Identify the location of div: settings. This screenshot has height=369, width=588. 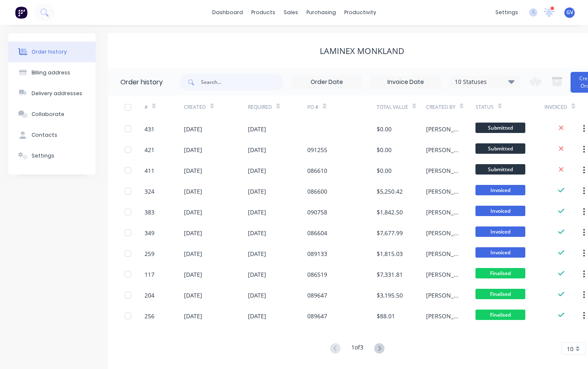
(507, 12).